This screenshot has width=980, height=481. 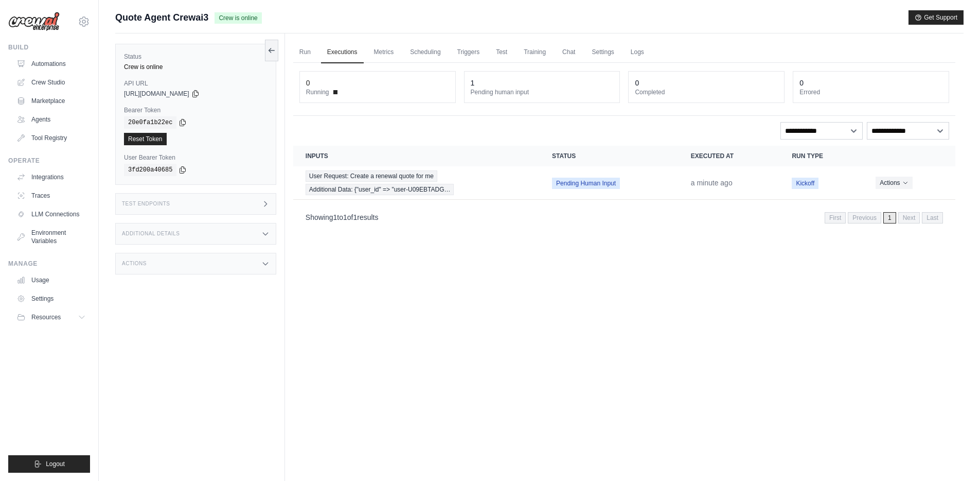 I want to click on span: User Request: Create a renewal quote for me, so click(x=372, y=176).